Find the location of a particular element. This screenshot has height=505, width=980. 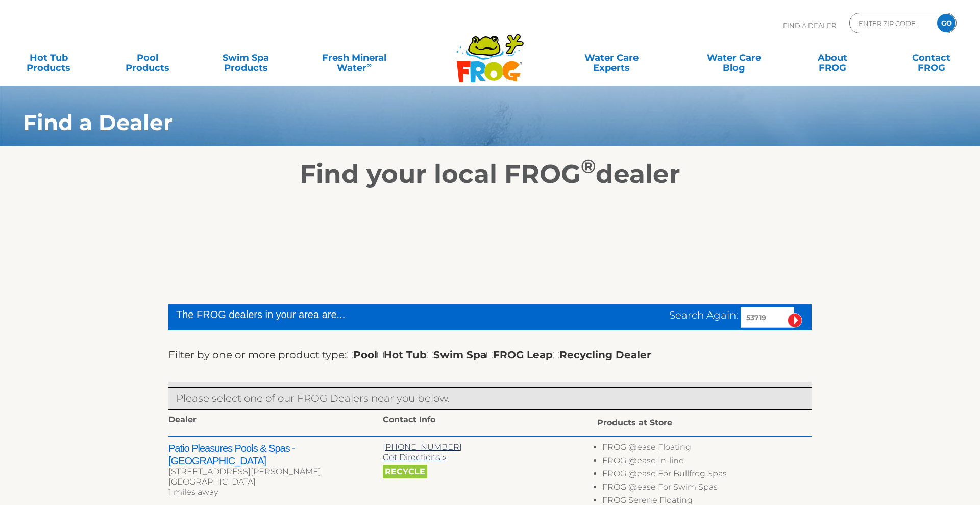

li: FROG @ease For Swim Spas is located at coordinates (707, 489).